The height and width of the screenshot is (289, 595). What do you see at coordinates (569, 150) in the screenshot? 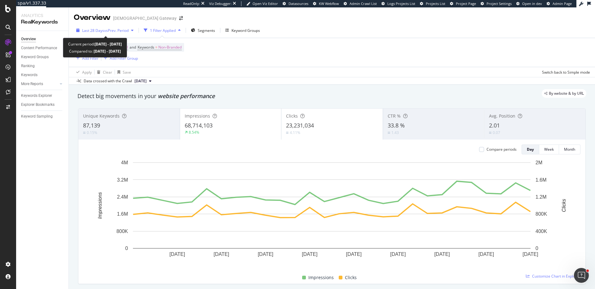
I see `button: Month` at bounding box center [569, 150].